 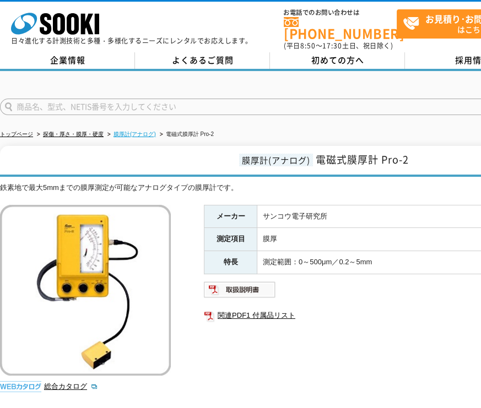 I want to click on span: 膜厚計(アナログ), so click(x=276, y=160).